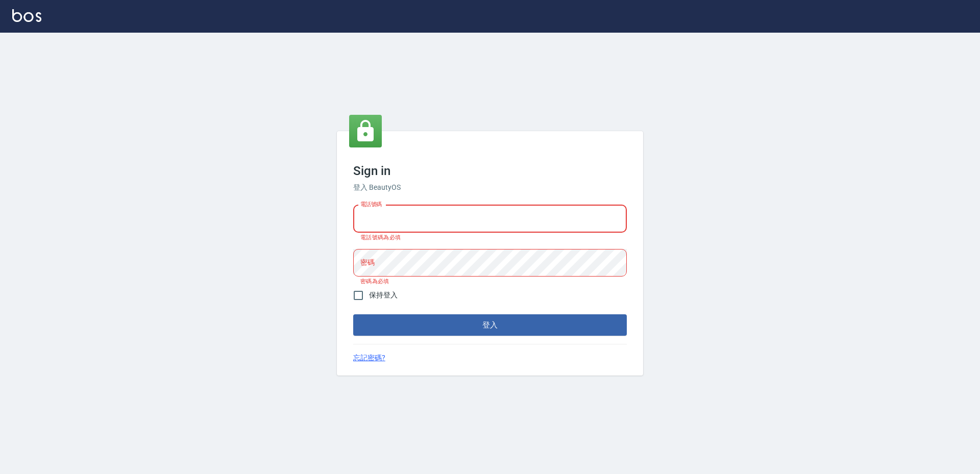 The image size is (980, 474). Describe the element at coordinates (490, 237) in the screenshot. I see `p: 電話號碼為必填` at that location.